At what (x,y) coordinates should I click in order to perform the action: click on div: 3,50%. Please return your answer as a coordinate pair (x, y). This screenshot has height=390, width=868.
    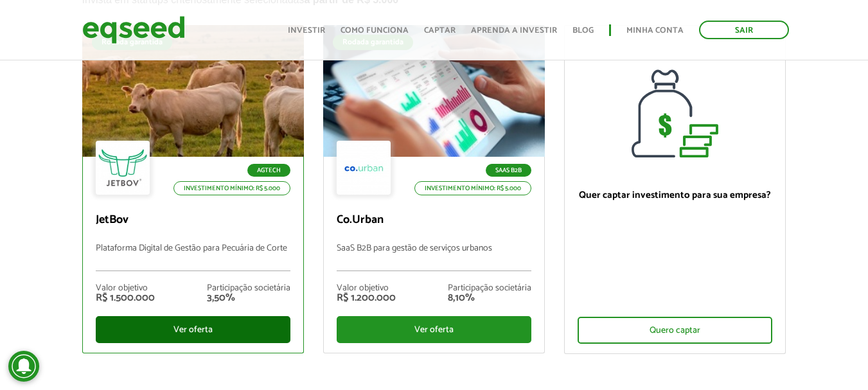
    Looking at the image, I should click on (249, 298).